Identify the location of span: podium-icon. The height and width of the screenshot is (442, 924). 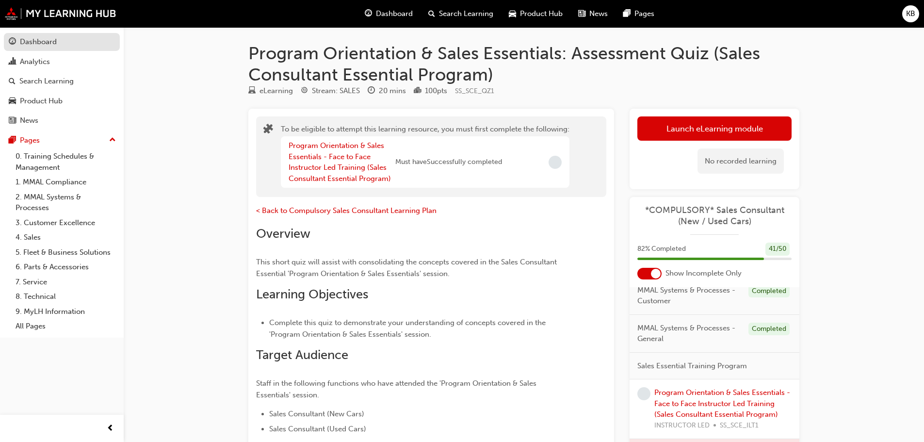
(417, 91).